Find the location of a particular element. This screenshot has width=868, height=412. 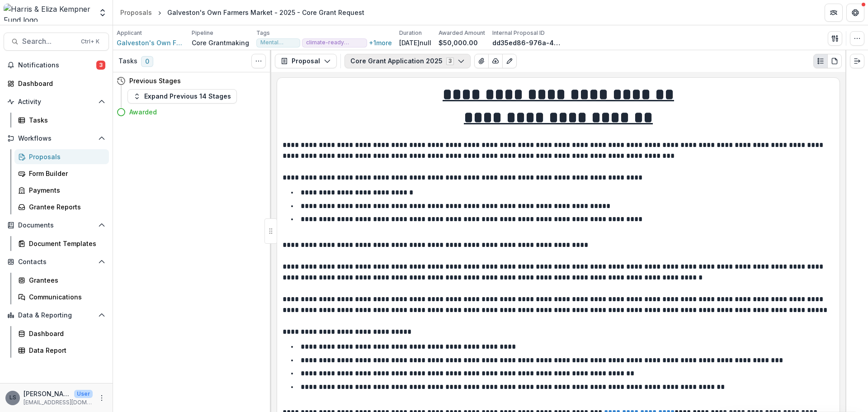

p: User is located at coordinates (83, 394).